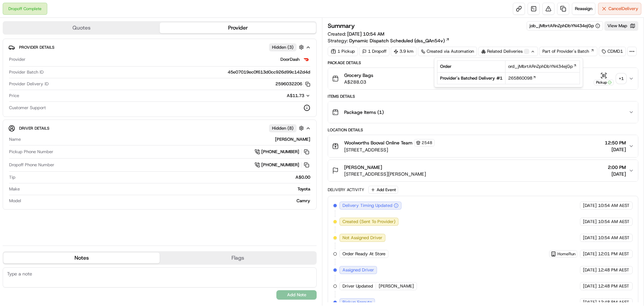 This screenshot has height=306, width=644. I want to click on span: Grocery Bags, so click(359, 75).